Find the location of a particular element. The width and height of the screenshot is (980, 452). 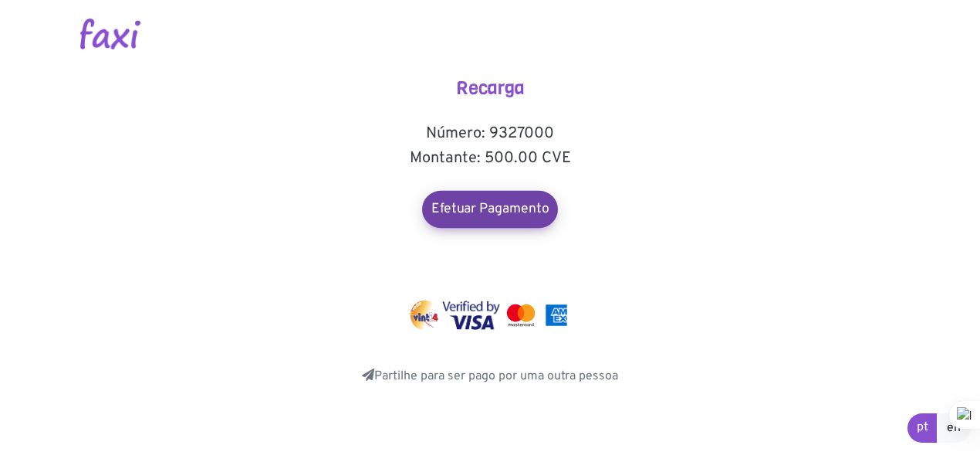

h5: Número: 9327000 is located at coordinates (490, 133).